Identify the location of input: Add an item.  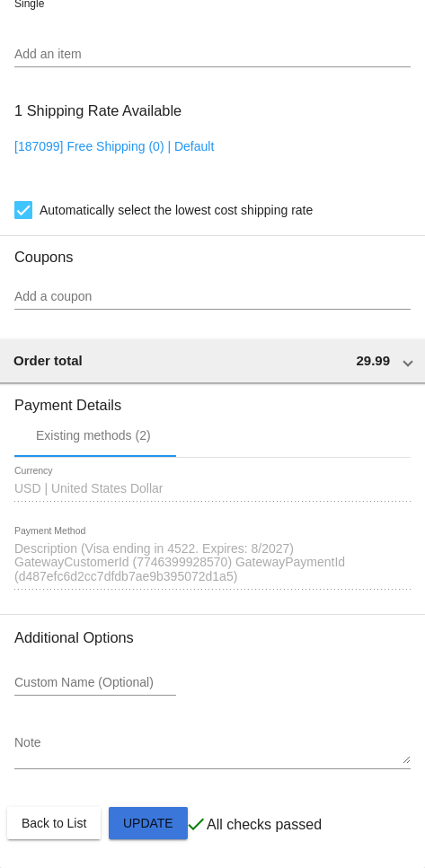
(212, 55).